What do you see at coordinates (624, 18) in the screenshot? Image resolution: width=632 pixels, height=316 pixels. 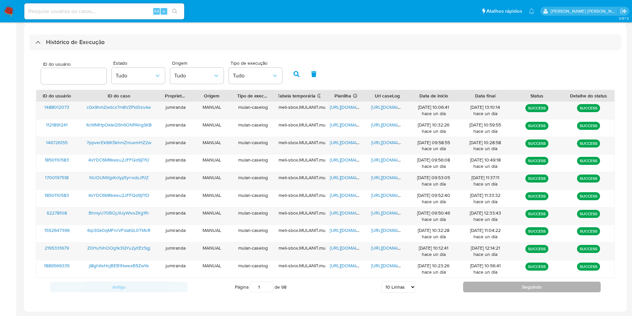 I see `span: 3.157.3` at bounding box center [624, 18].